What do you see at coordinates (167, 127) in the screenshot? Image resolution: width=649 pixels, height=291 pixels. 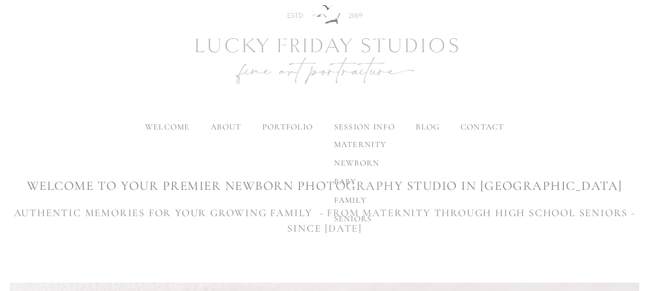 I see `span: welcome` at bounding box center [167, 127].